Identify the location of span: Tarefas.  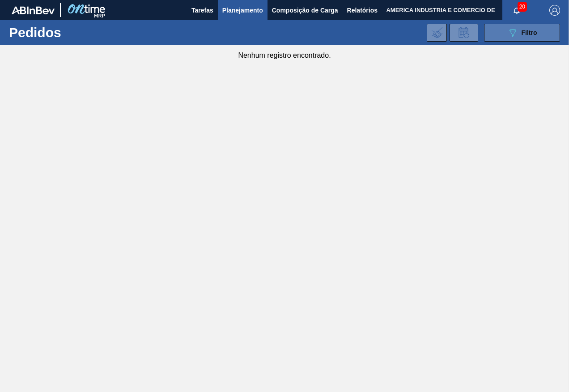
(202, 10).